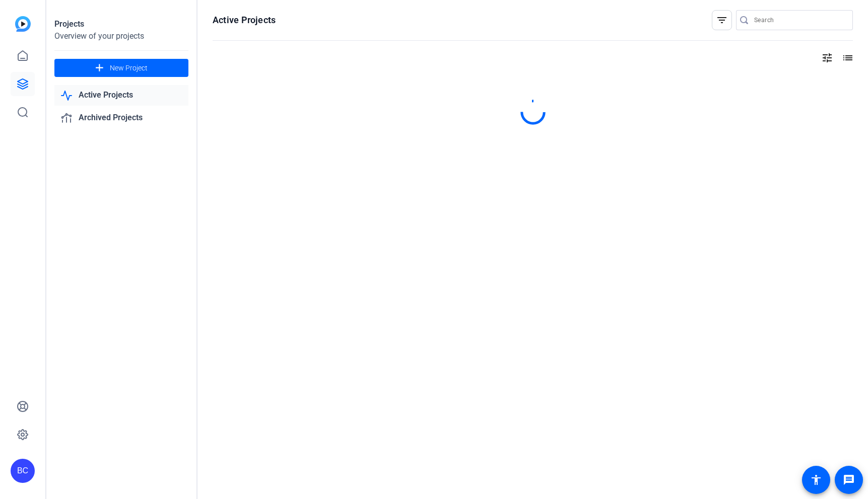 This screenshot has height=499, width=868. Describe the element at coordinates (799, 20) in the screenshot. I see `input: Search` at that location.